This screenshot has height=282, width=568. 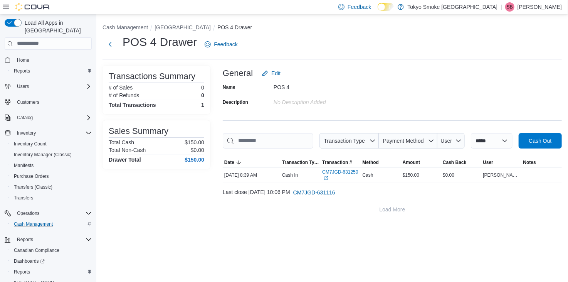 What do you see at coordinates (314, 192) in the screenshot?
I see `span: CM7JGD-631116` at bounding box center [314, 192].